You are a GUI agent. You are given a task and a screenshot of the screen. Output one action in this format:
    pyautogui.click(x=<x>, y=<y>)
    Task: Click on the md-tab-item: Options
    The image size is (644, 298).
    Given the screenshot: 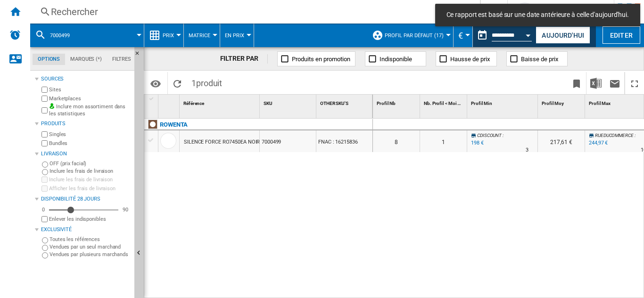 What is the action you would take?
    pyautogui.click(x=49, y=59)
    